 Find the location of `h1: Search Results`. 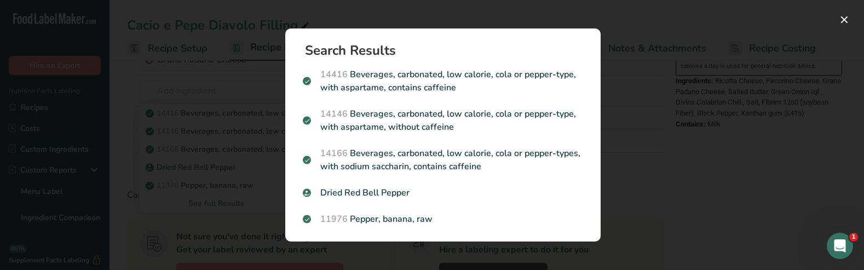

h1: Search Results is located at coordinates (447, 50).